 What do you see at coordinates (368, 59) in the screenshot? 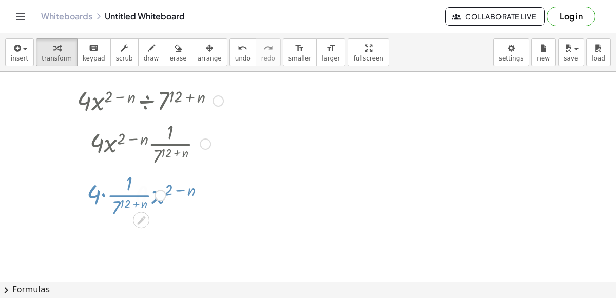
I see `span: fullscreen` at bounding box center [368, 59].